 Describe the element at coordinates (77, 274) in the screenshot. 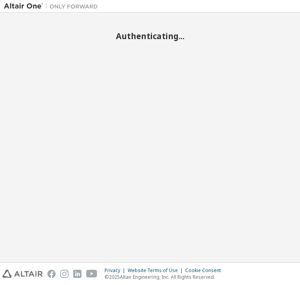

I see `img: linkedin.svg` at that location.